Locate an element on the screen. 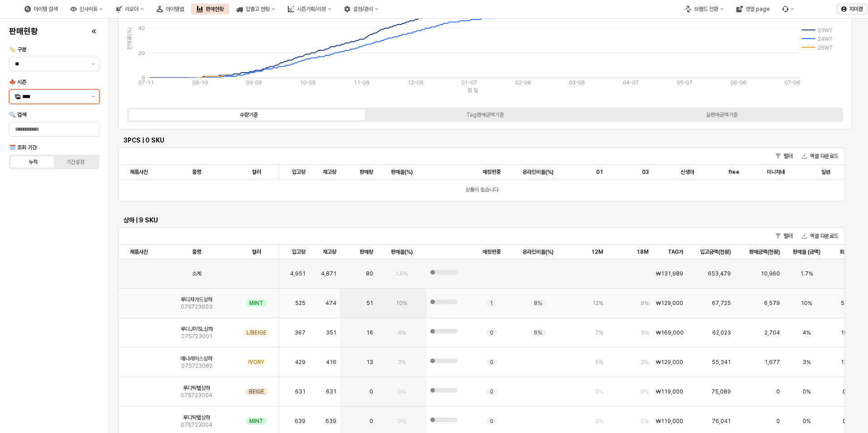 The height and width of the screenshot is (433, 868). button: 필터 is located at coordinates (784, 236).